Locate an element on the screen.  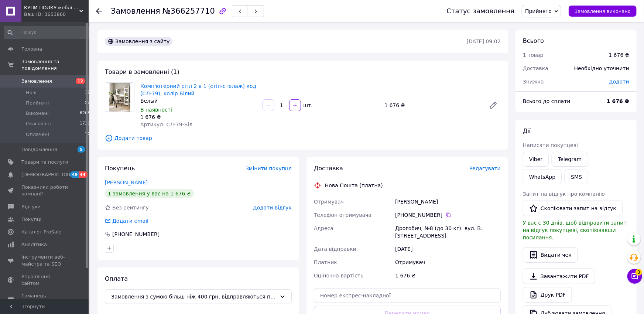
div: Повернутися назад is located at coordinates (99, 11).